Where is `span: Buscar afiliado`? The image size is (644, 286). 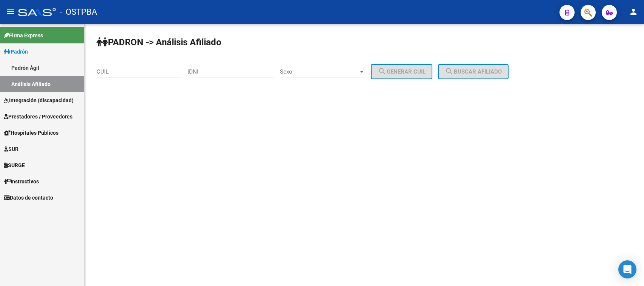 span: Buscar afiliado is located at coordinates (473, 72).